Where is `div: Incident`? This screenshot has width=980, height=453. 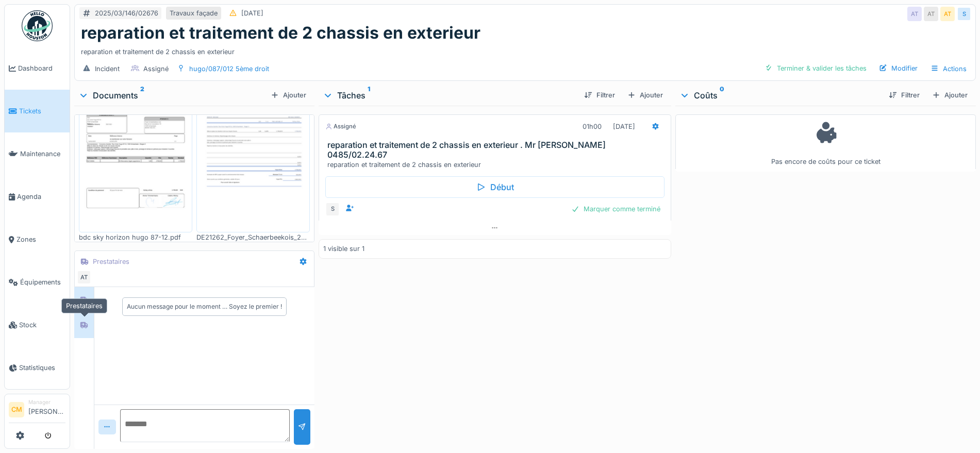
div: Incident is located at coordinates (107, 68).